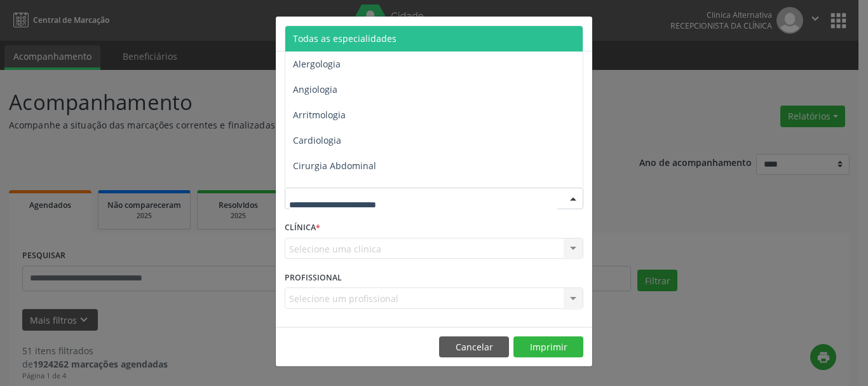  Describe the element at coordinates (315, 89) in the screenshot. I see `span: Angiologia` at that location.